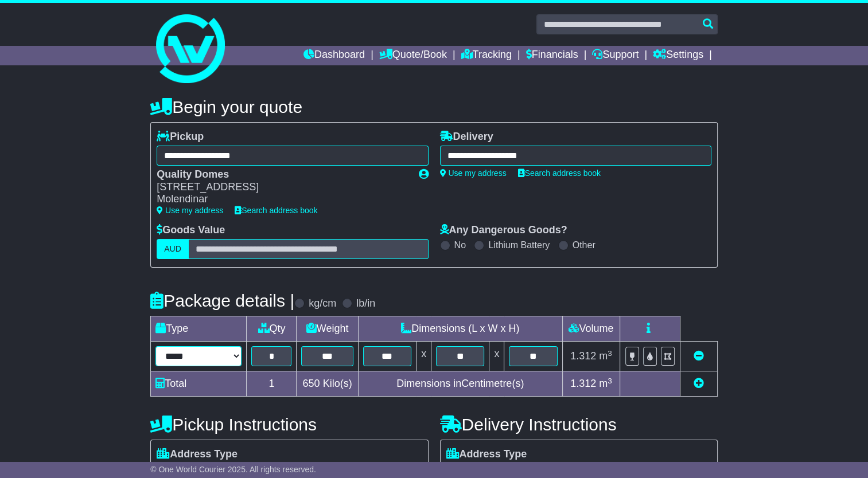  Describe the element at coordinates (281, 174) in the screenshot. I see `div: Quality Domes` at that location.